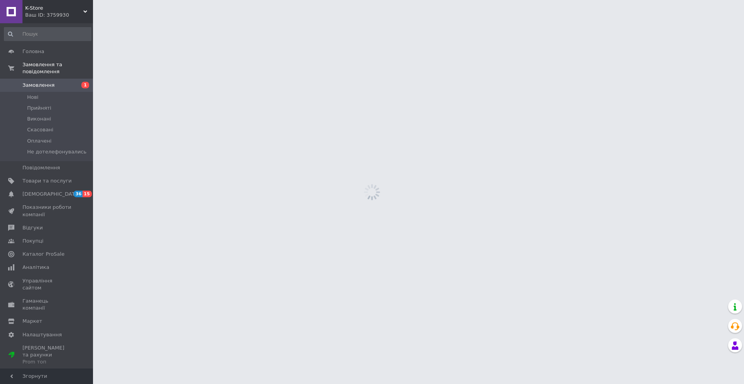 The image size is (744, 384). What do you see at coordinates (47, 181) in the screenshot?
I see `span: Товари та послуги` at bounding box center [47, 181].